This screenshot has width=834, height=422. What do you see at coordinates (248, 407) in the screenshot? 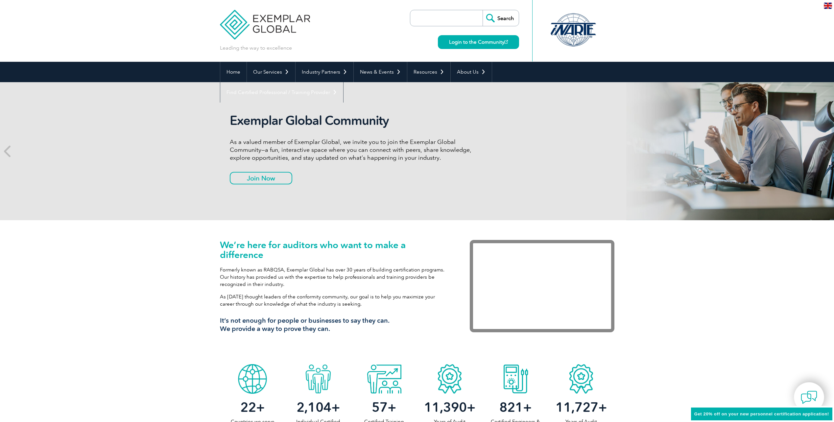
I see `span: 22` at bounding box center [248, 407].